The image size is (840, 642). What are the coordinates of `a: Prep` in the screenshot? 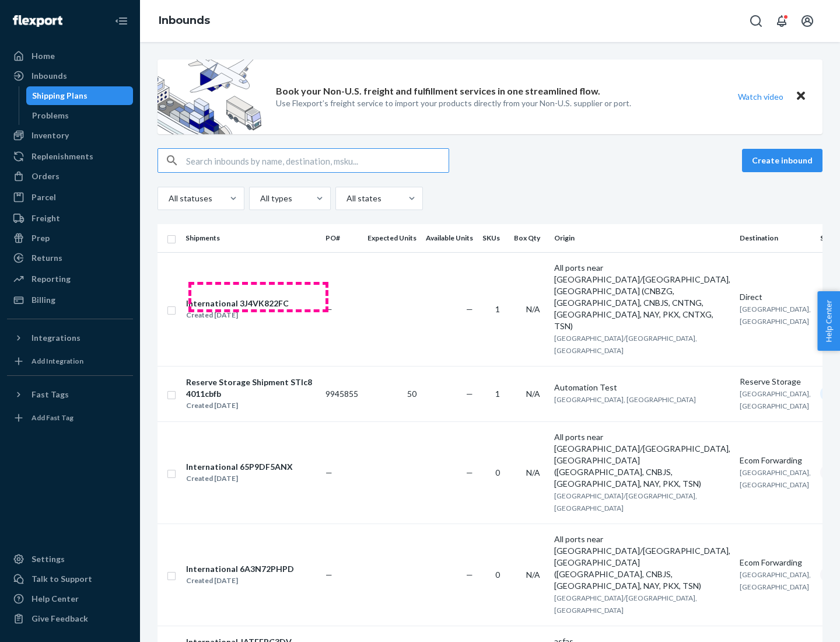 It's located at (70, 238).